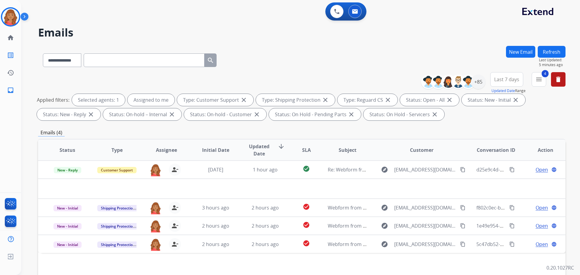  Describe the element at coordinates (98, 100) in the screenshot. I see `div: Selected agents: 1` at that location.